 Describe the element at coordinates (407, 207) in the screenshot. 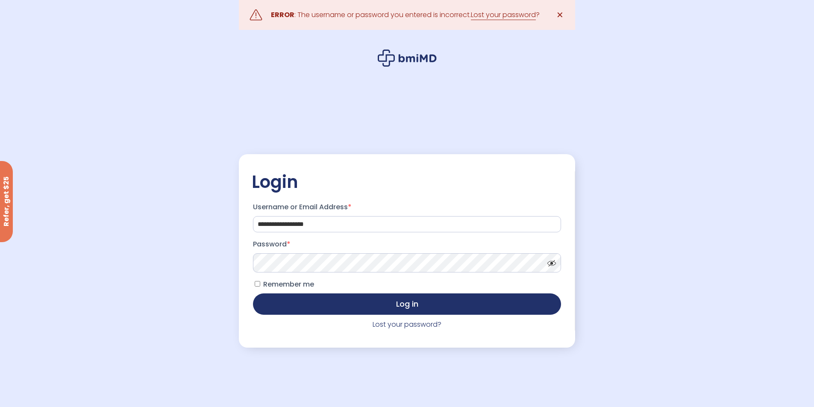

I see `label: Username or Email Address` at that location.